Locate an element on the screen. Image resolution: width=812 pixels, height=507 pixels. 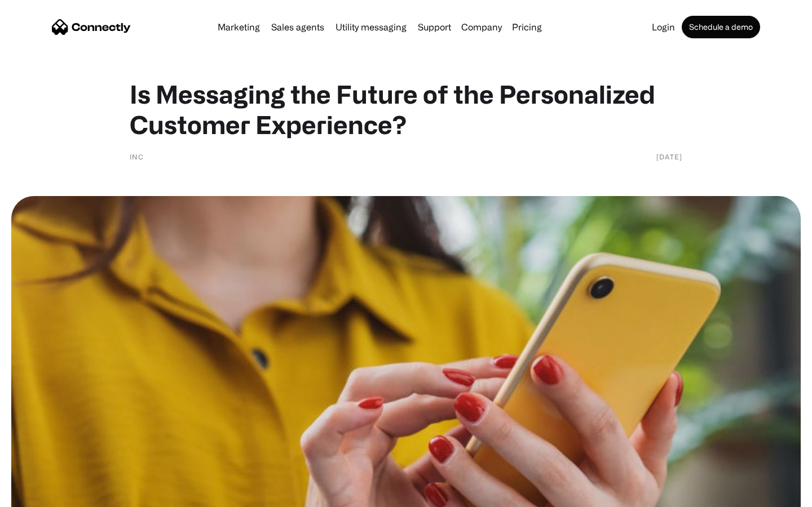
a: Utility messaging is located at coordinates (371, 27).